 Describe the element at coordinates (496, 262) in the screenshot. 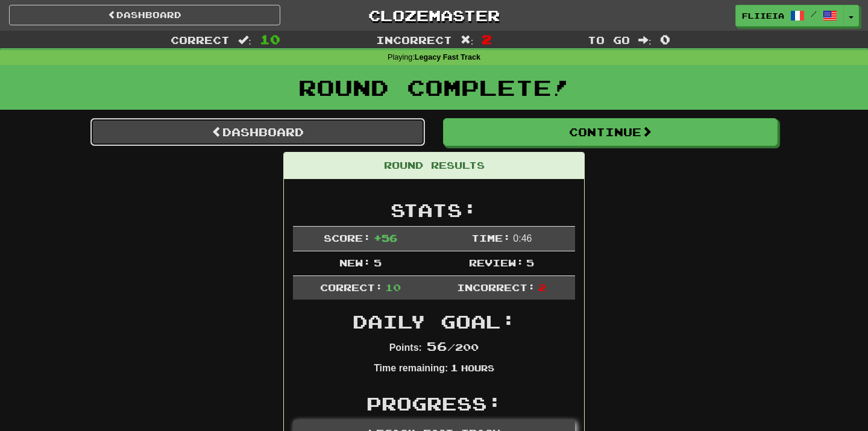

I see `span: Review:` at that location.